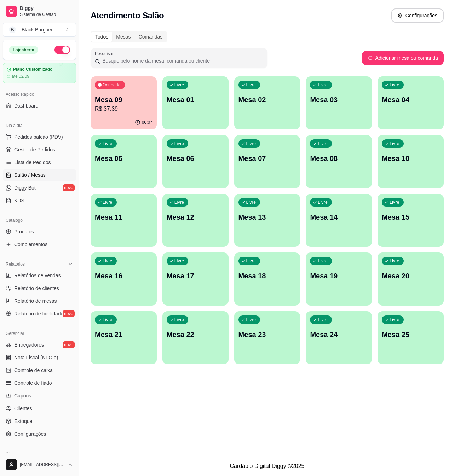  I want to click on span: Configurações, so click(30, 434).